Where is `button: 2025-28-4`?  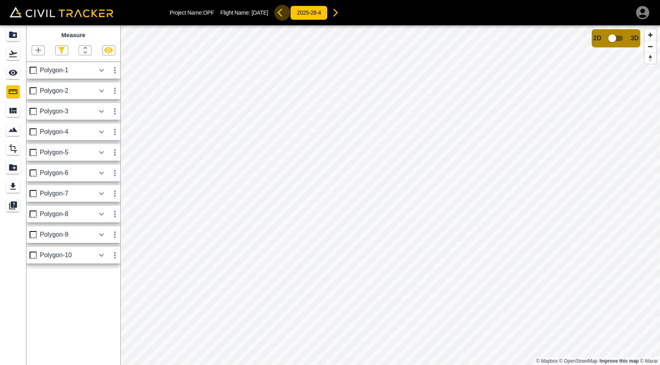
button: 2025-28-4 is located at coordinates (308, 13).